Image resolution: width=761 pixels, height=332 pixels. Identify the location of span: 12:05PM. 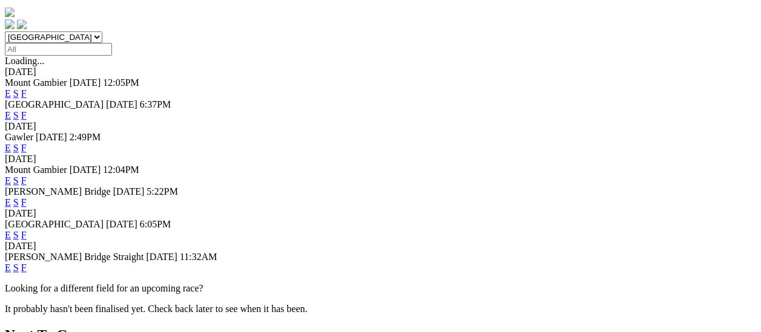
(121, 82).